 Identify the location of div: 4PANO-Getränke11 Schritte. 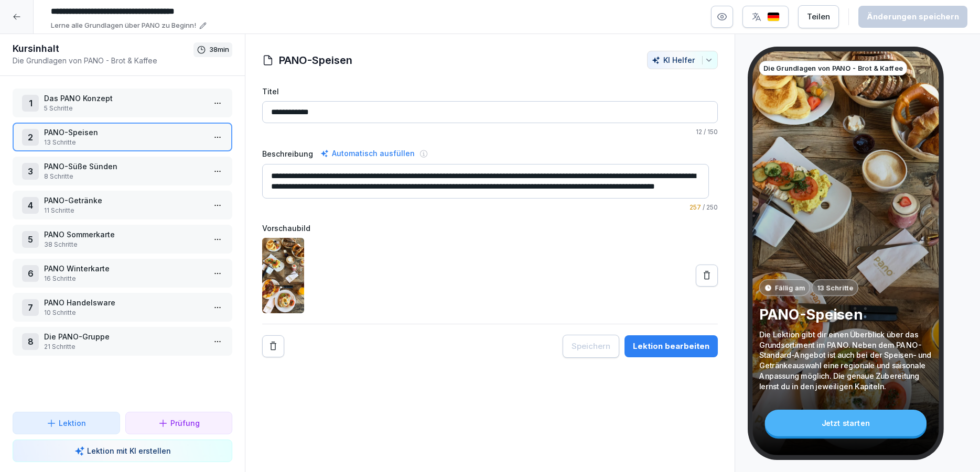
(122, 205).